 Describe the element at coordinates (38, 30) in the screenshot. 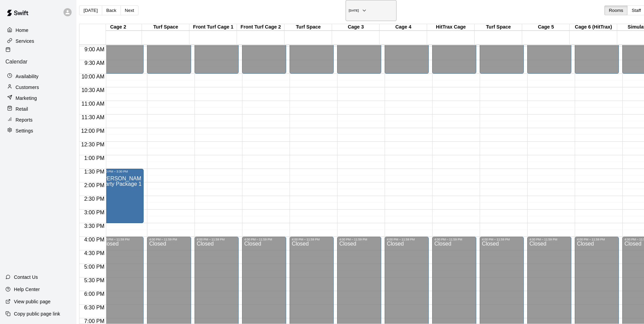

I see `a: Home` at that location.